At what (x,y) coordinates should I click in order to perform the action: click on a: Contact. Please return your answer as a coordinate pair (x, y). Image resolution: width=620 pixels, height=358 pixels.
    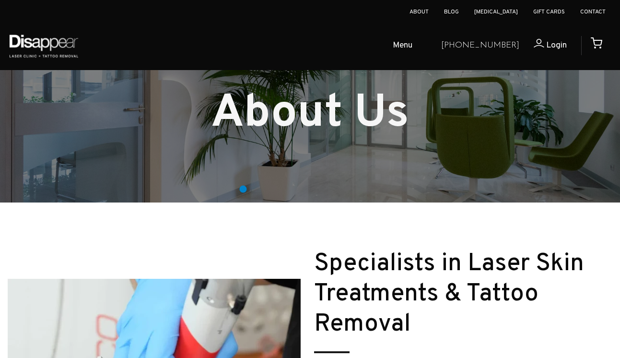
    Looking at the image, I should click on (593, 12).